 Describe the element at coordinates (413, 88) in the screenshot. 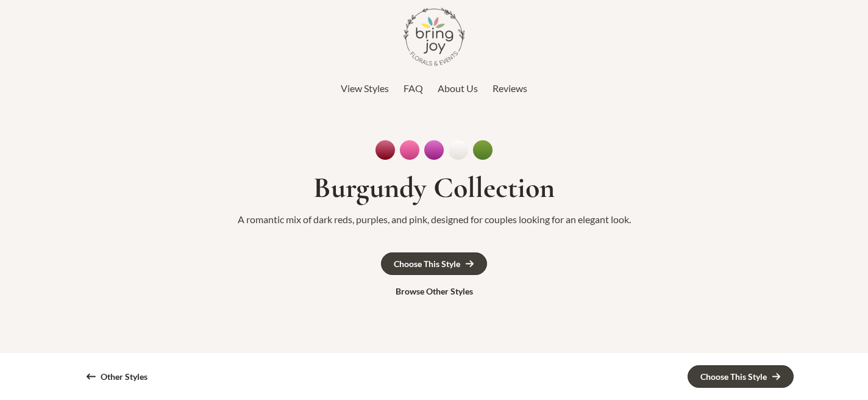

I see `a: FAQ` at that location.